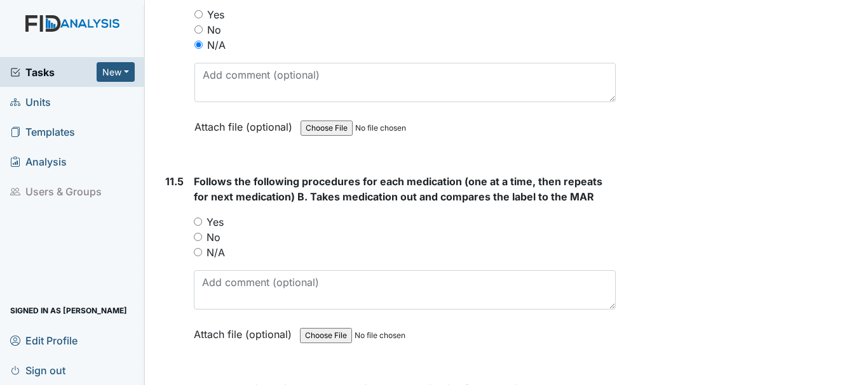  I want to click on a: Tasks, so click(54, 73).